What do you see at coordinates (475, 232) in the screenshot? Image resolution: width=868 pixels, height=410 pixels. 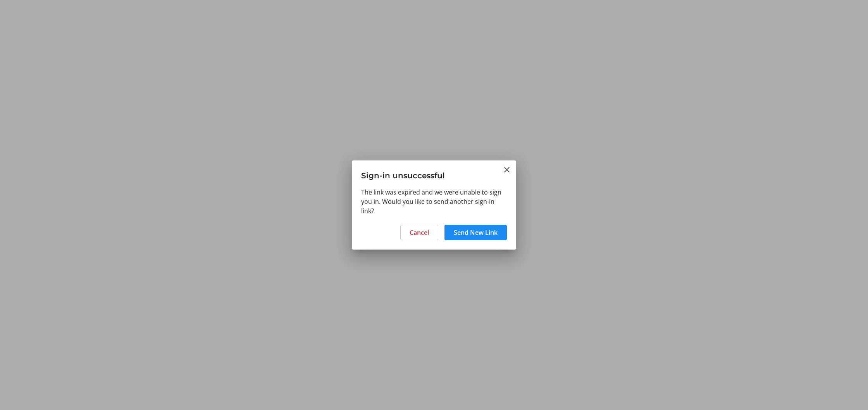 I see `button: Send New Link` at bounding box center [475, 232].